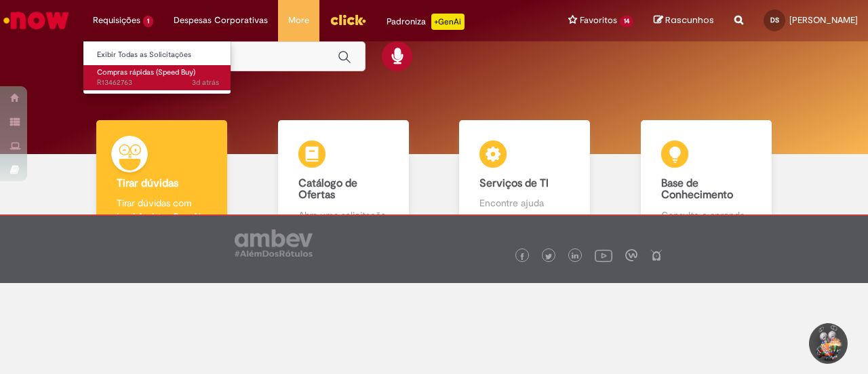 Image resolution: width=868 pixels, height=374 pixels. What do you see at coordinates (158, 83) in the screenshot?
I see `span: R13462763` at bounding box center [158, 83].